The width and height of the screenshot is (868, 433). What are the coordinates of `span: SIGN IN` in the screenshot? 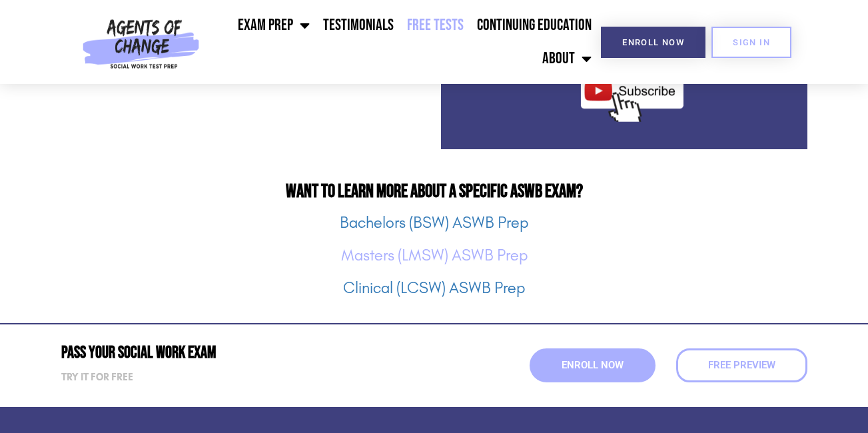 It's located at (751, 42).